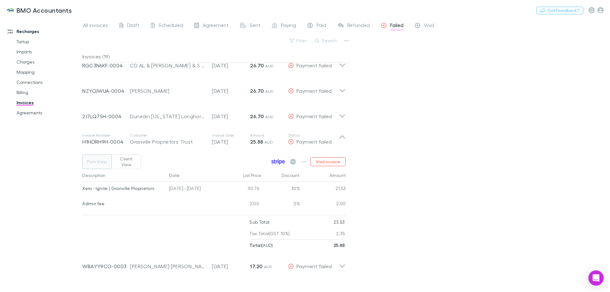 This screenshot has width=610, height=292. What do you see at coordinates (289, 26) in the screenshot?
I see `span: Paying` at bounding box center [289, 26].